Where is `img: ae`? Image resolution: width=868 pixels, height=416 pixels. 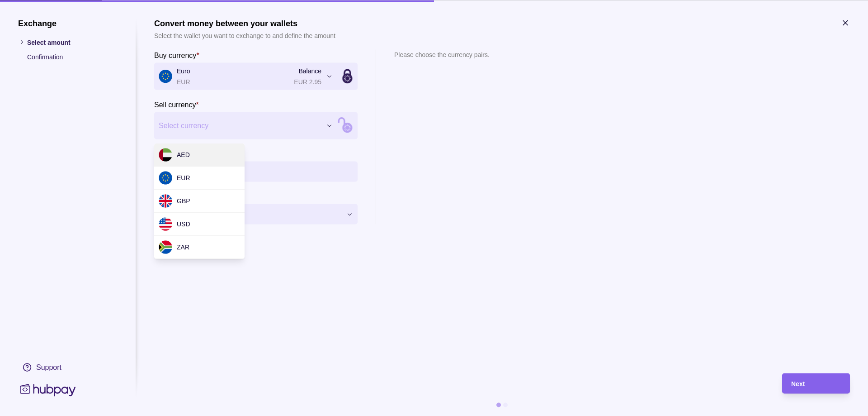 img: ae is located at coordinates (166, 154).